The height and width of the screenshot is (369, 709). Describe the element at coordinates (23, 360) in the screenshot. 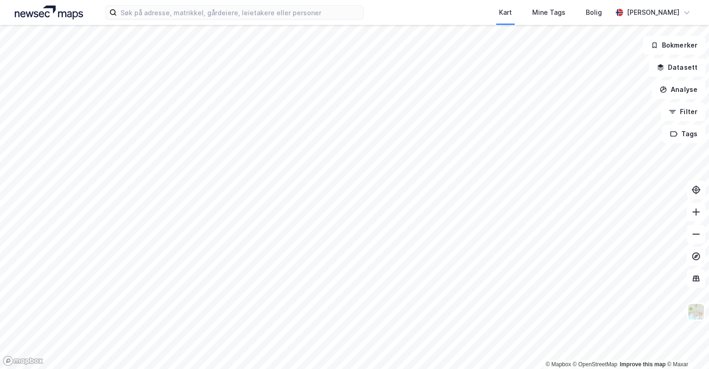

I see `a: Mapbox homepage` at that location.